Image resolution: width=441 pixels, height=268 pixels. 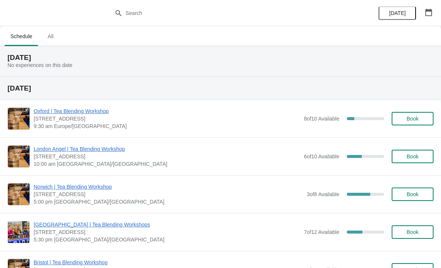 I want to click on span: 6 of 10 Available, so click(x=322, y=156).